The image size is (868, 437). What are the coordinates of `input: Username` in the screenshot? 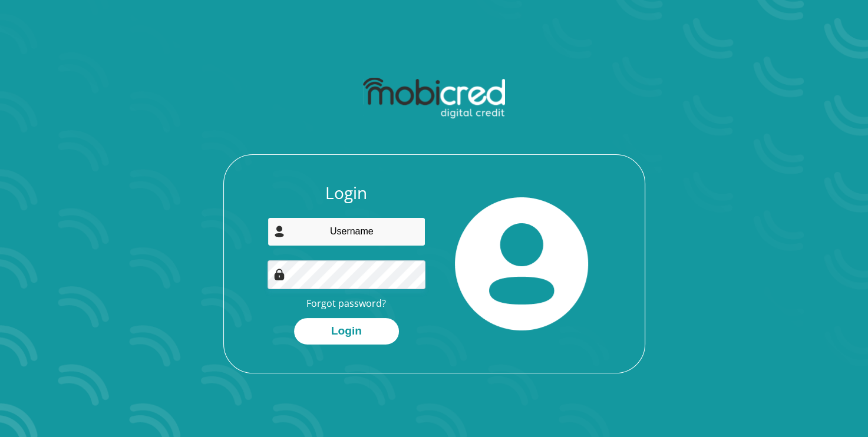 It's located at (346, 231).